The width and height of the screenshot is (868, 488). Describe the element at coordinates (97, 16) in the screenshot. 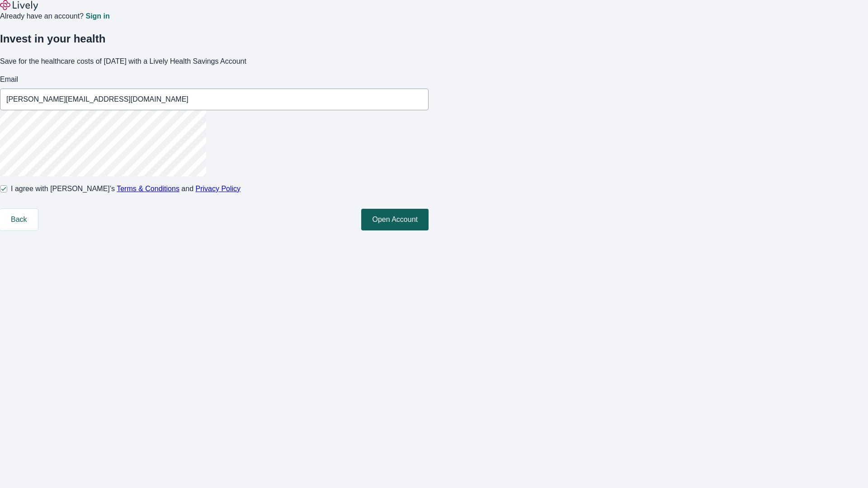

I see `div: Sign in` at that location.